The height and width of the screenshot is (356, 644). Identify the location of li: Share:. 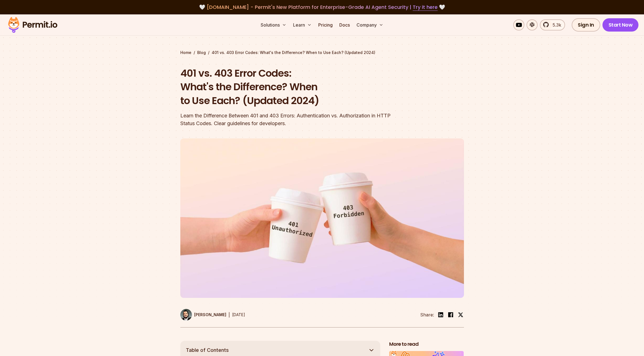
(427, 314).